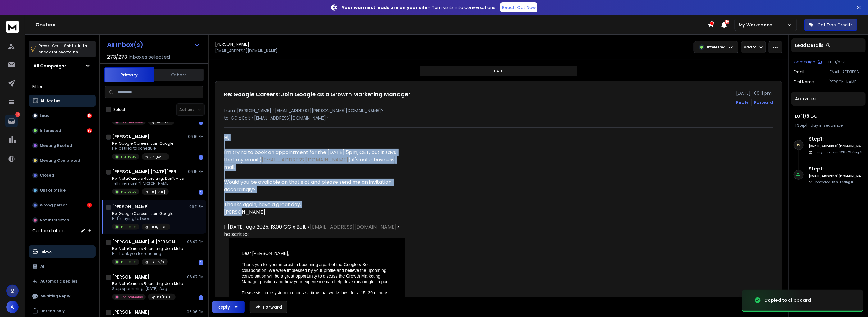  I want to click on p: Contacted, so click(833, 182).